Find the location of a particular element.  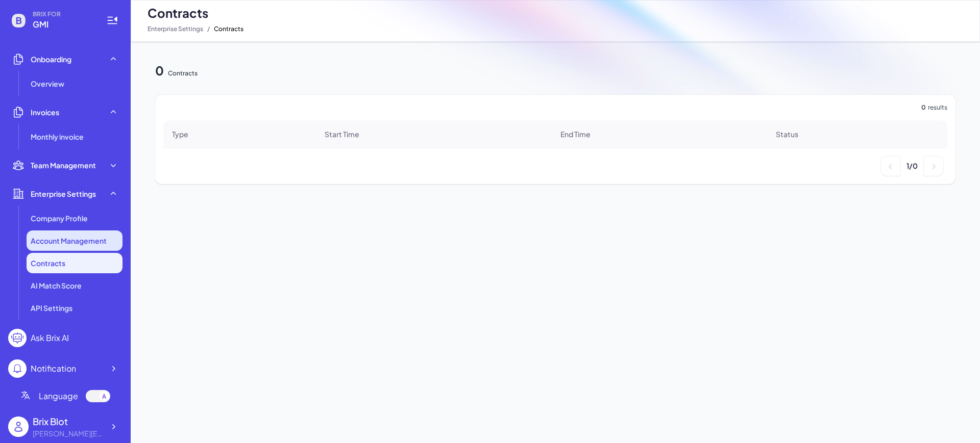

span: Invoices is located at coordinates (45, 113).